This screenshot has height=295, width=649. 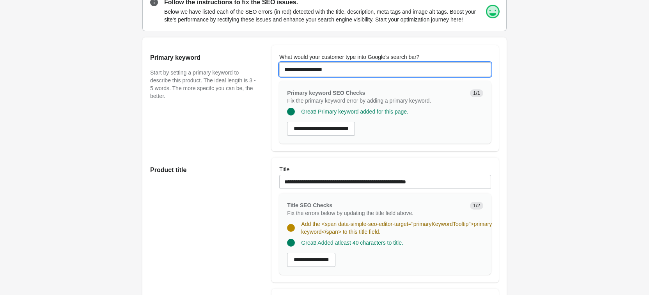 What do you see at coordinates (349, 57) in the screenshot?
I see `label: What would your customer type into Google's search bar?` at bounding box center [349, 57].